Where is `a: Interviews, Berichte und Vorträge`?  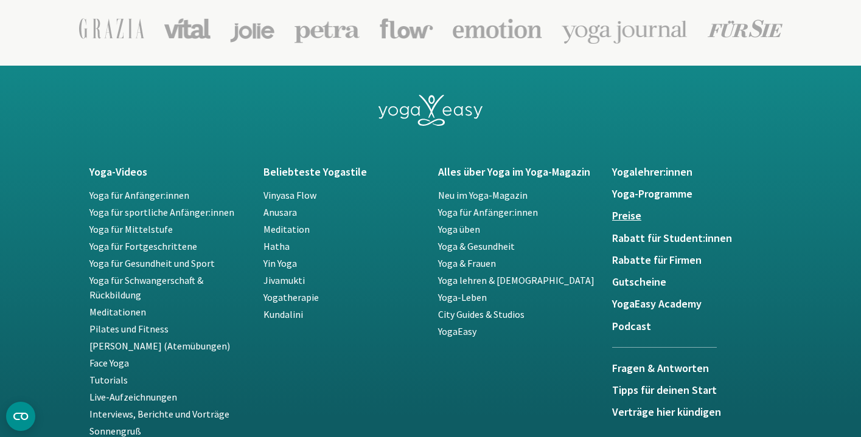
a: Interviews, Berichte und Vorträge is located at coordinates (159, 414).